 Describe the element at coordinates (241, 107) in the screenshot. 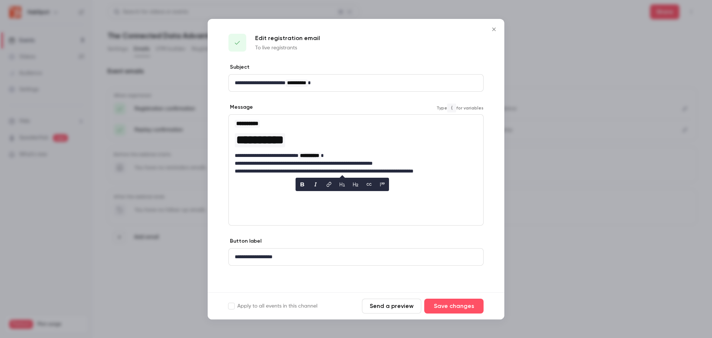

I see `label: Message` at that location.